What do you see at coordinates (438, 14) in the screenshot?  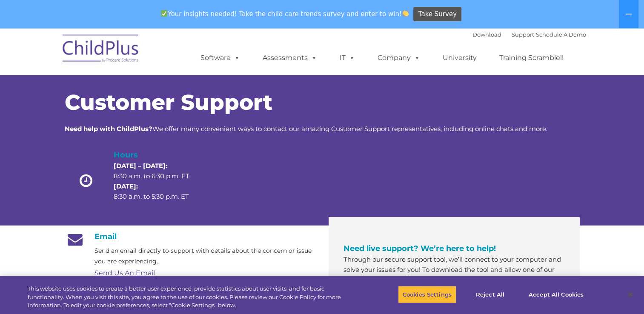 I see `span: Take Survey` at bounding box center [438, 14].